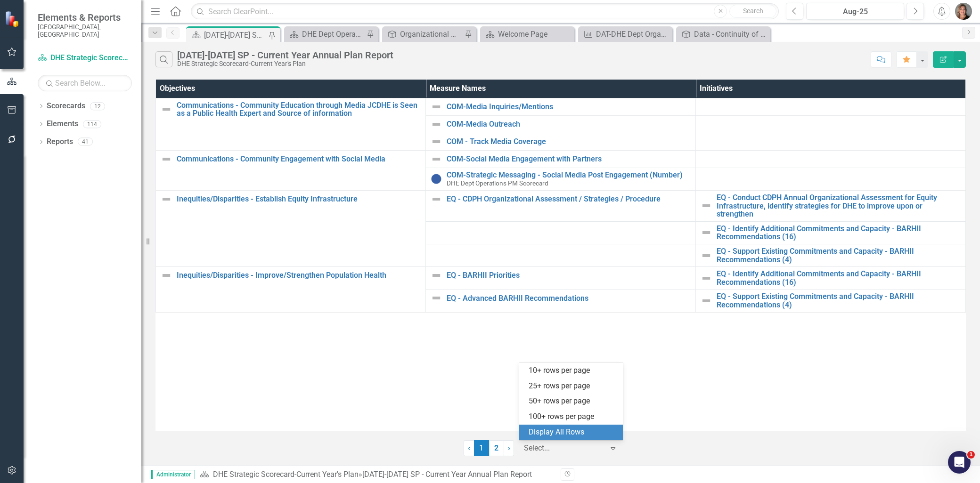  Describe the element at coordinates (527, 34) in the screenshot. I see `a: Welcome Page` at that location.